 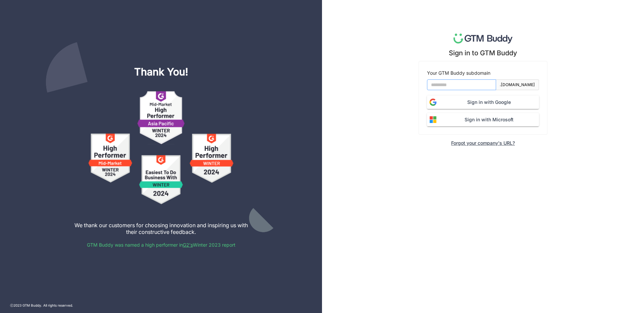 What do you see at coordinates (483, 53) in the screenshot?
I see `div: Sign in to GTM Buddy` at bounding box center [483, 53].